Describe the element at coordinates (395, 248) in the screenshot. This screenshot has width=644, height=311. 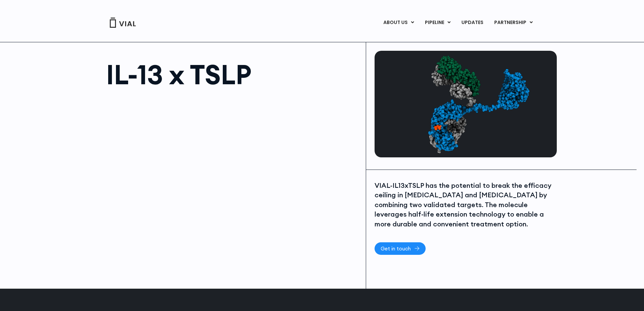
I see `span: Get in touch` at that location.